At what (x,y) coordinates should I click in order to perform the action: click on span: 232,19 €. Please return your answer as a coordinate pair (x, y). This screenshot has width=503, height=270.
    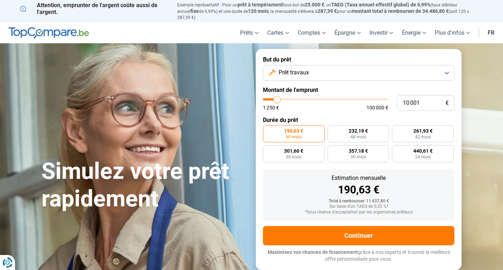
    Looking at the image, I should click on (359, 131).